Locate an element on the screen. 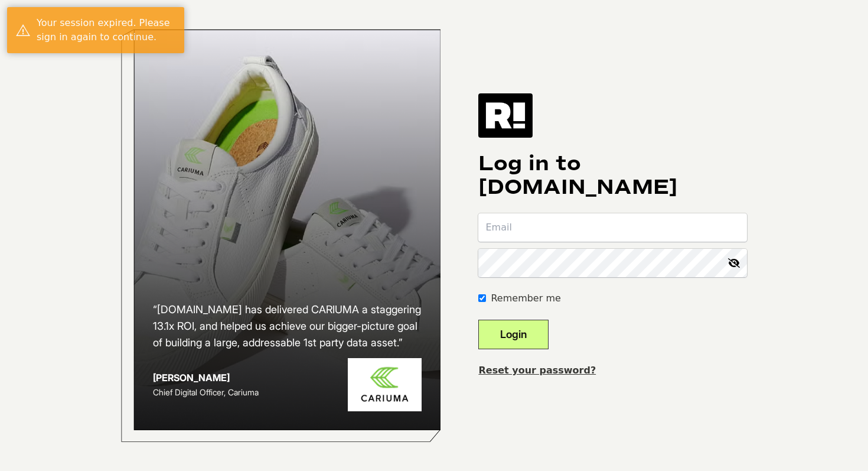  span: Chief Digital Officer, Cariuma is located at coordinates (205, 392).